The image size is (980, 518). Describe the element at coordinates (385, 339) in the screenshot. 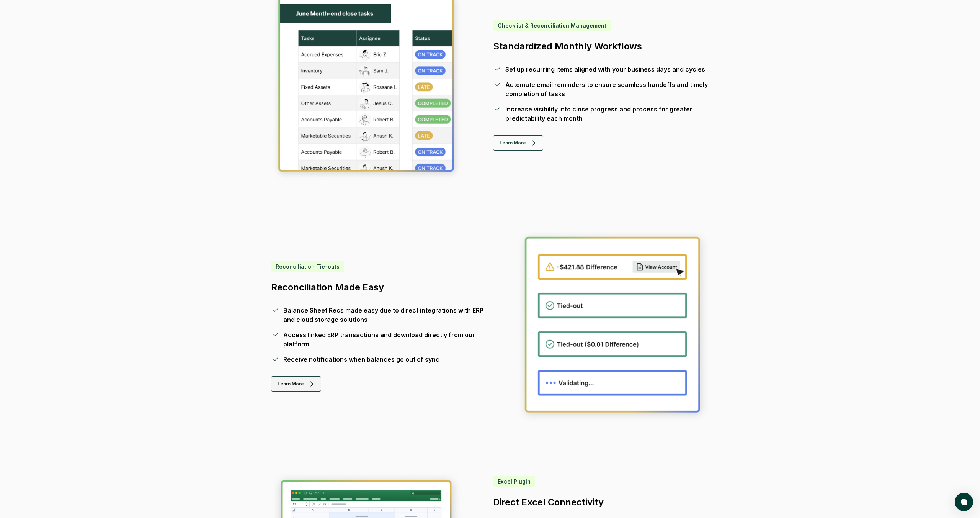

I see `div: Access linked ERP transactions and download directly from our platform` at that location.